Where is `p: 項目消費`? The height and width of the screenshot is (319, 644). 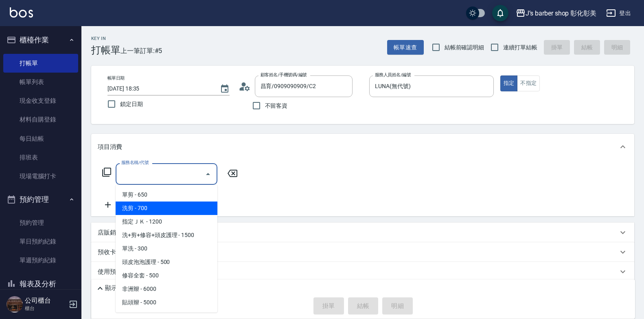
p: 項目消費 is located at coordinates (110, 147).